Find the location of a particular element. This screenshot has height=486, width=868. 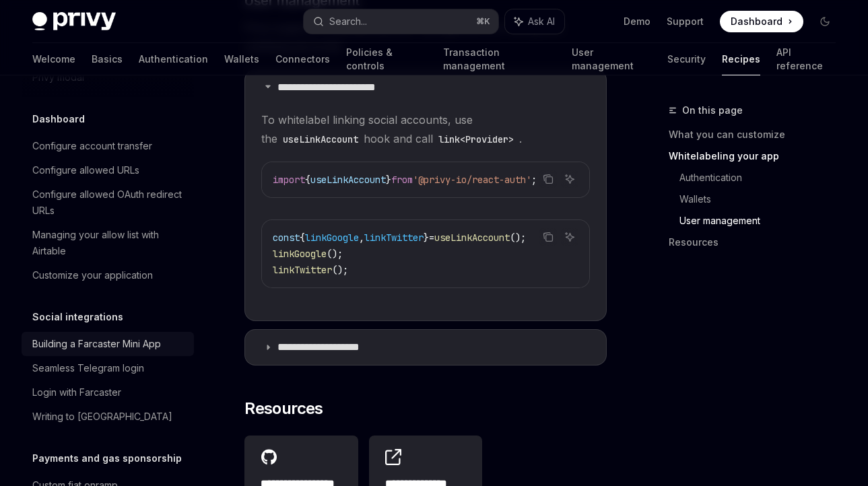

span: Resources is located at coordinates (284, 409).